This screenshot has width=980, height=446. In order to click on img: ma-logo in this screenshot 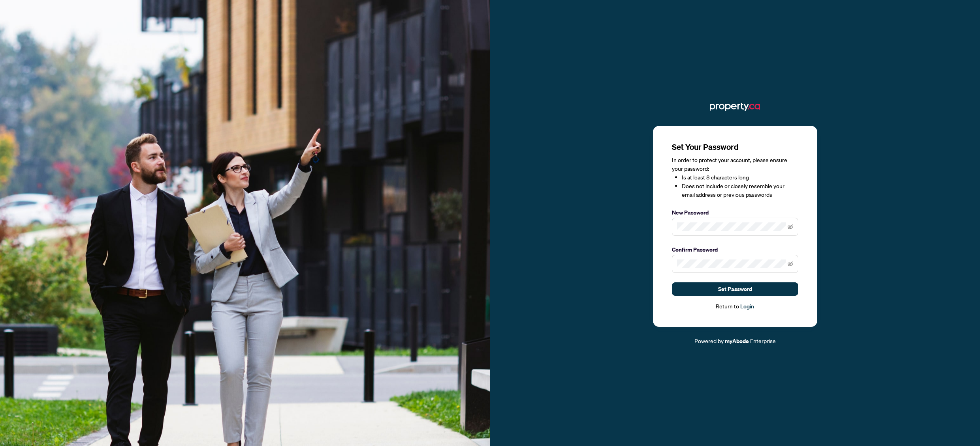, I will do `click(734, 107)`.